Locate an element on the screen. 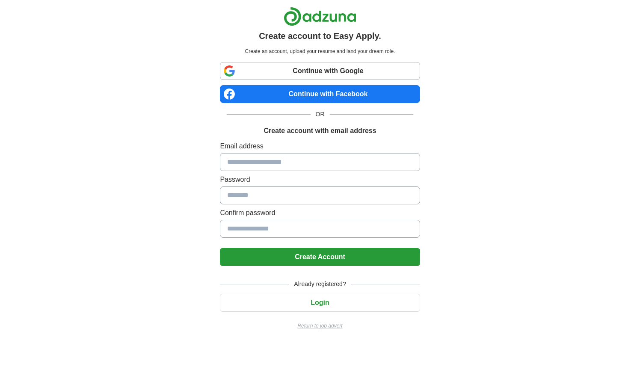 The height and width of the screenshot is (375, 640). span: Already registered? is located at coordinates (320, 284).